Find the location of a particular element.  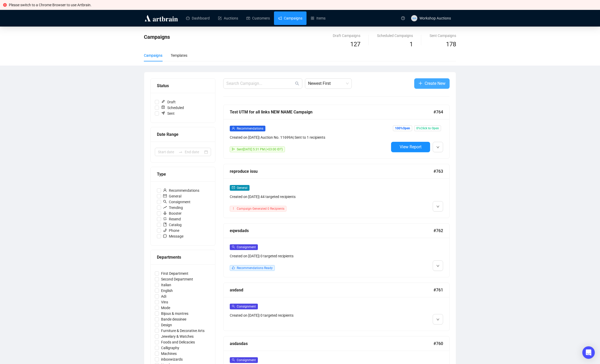

span: Newest First is located at coordinates (328, 84).